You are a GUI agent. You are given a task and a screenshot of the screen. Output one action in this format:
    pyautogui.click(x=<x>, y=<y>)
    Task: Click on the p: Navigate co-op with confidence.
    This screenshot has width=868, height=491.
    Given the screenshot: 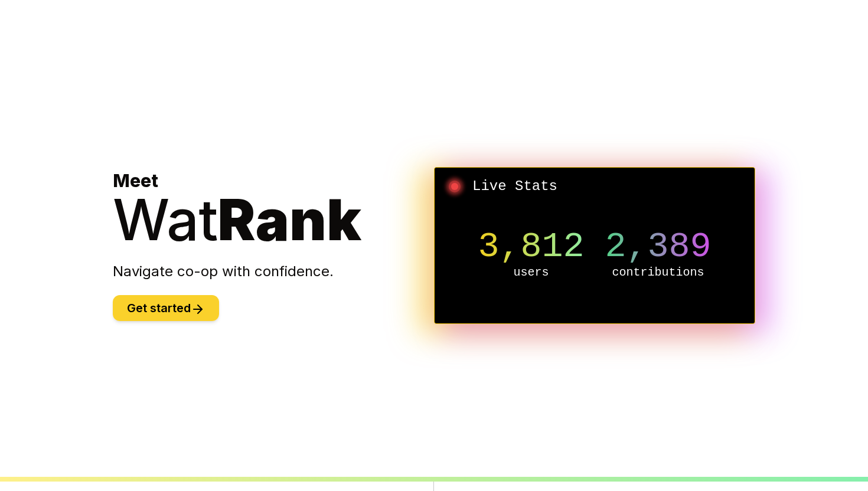 What is the action you would take?
    pyautogui.click(x=274, y=272)
    